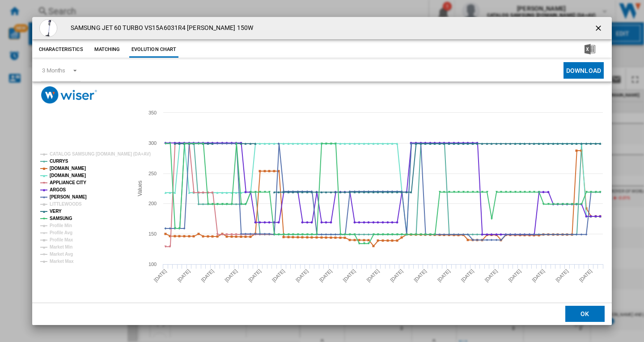 The height and width of the screenshot is (342, 644). What do you see at coordinates (61, 218) in the screenshot?
I see `tspan: SAMSUNG` at bounding box center [61, 218].